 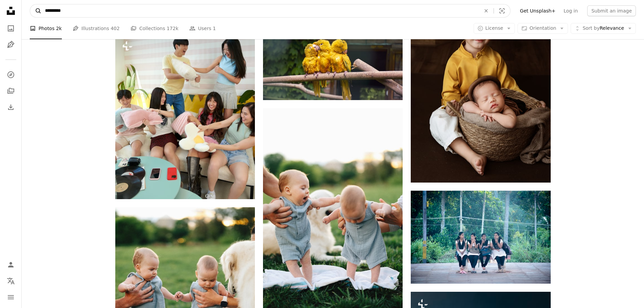 What do you see at coordinates (486, 11) in the screenshot?
I see `button: Clear` at bounding box center [486, 11].